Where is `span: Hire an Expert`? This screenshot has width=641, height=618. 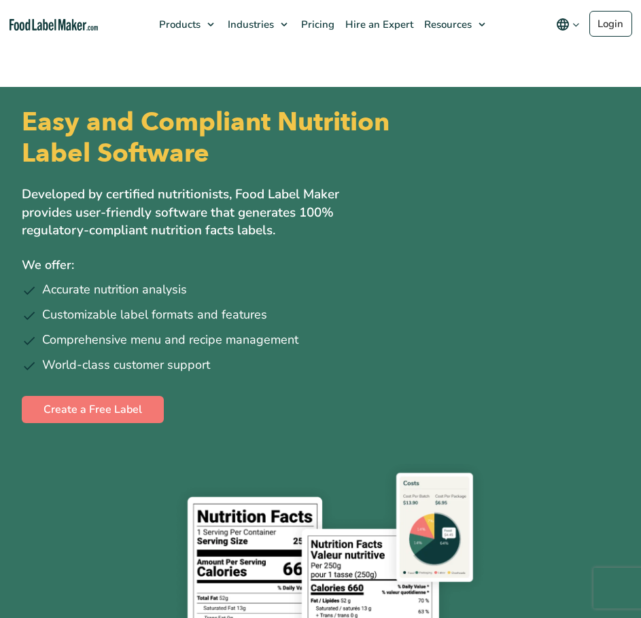 span: Hire an Expert is located at coordinates (378, 24).